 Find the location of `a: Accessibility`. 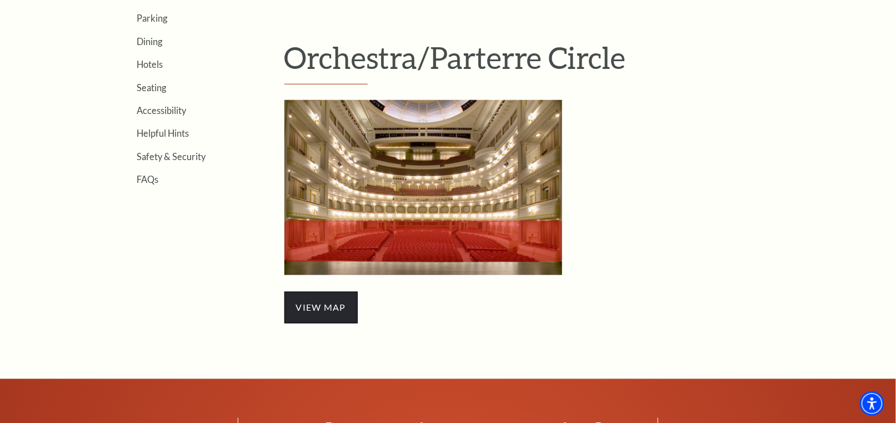

a: Accessibility is located at coordinates (162, 110).